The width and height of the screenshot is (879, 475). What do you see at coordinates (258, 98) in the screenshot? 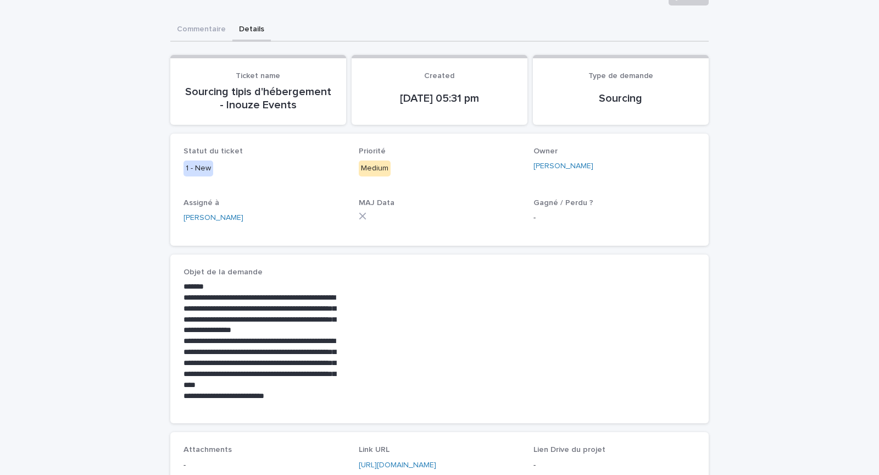
I see `p: Sourcing tipis d'hébergement - Inouze Events` at bounding box center [258, 98].